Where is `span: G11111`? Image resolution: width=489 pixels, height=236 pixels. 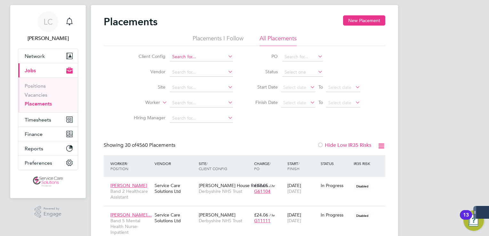 span: G11111 is located at coordinates (262, 221).